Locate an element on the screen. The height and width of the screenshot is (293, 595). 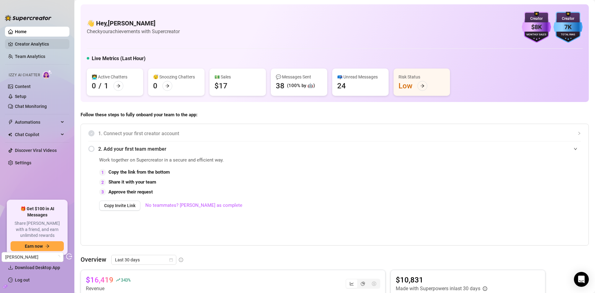
strong: Copy the link from the bottom is located at coordinates (139, 172).